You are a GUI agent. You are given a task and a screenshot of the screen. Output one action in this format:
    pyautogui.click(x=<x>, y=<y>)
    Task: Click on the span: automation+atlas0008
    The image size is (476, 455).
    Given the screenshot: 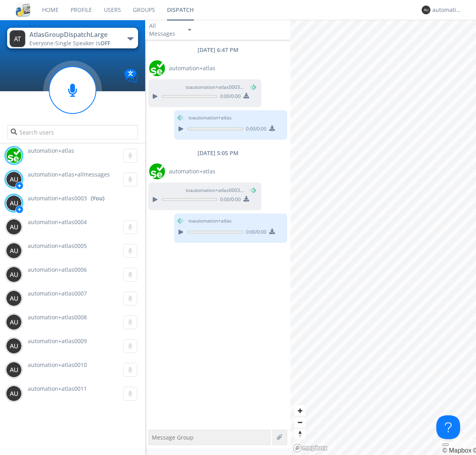 What is the action you would take?
    pyautogui.click(x=57, y=317)
    